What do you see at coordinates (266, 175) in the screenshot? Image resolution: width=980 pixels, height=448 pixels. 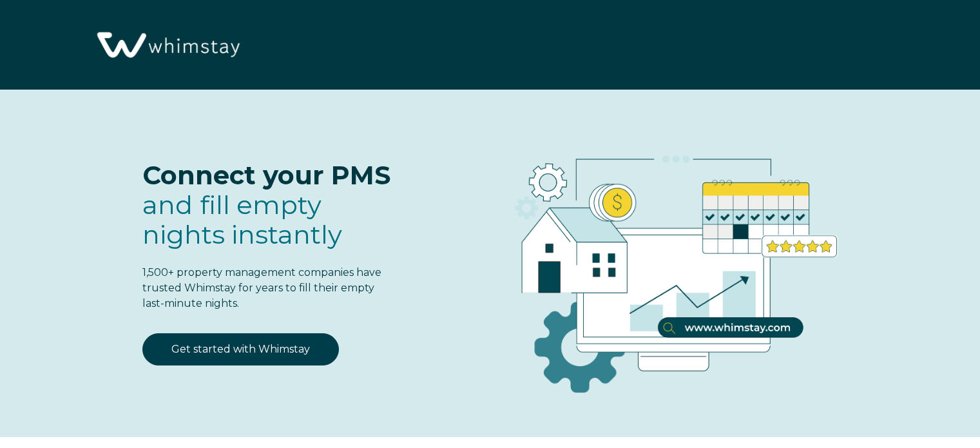 I see `span: Connect your PMS` at bounding box center [266, 175].